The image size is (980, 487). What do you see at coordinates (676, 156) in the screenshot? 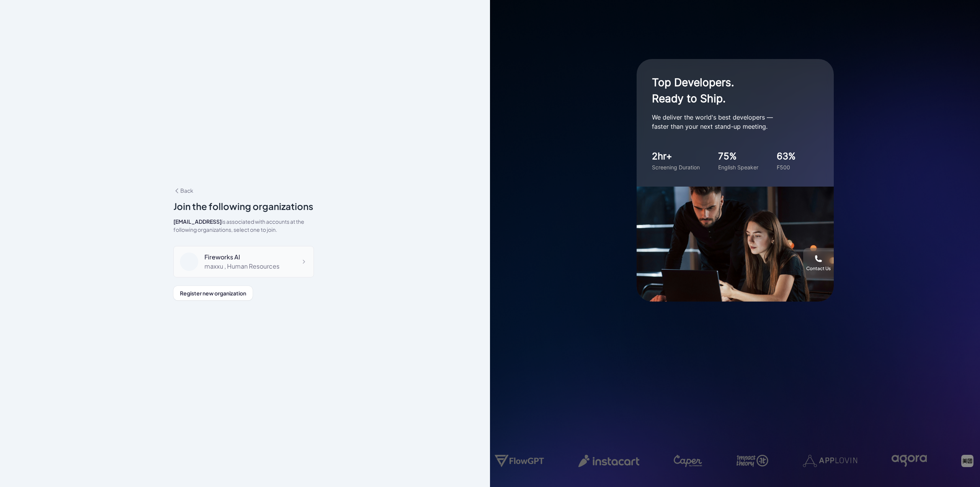
I see `div: 2hr+` at bounding box center [676, 156].